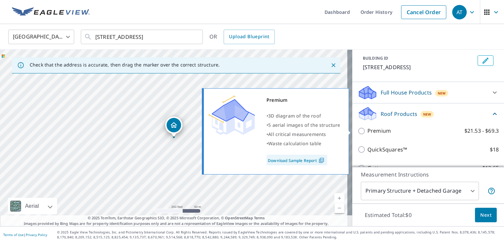  Describe the element at coordinates (14, 235) in the screenshot. I see `a: Terms of Use` at that location.